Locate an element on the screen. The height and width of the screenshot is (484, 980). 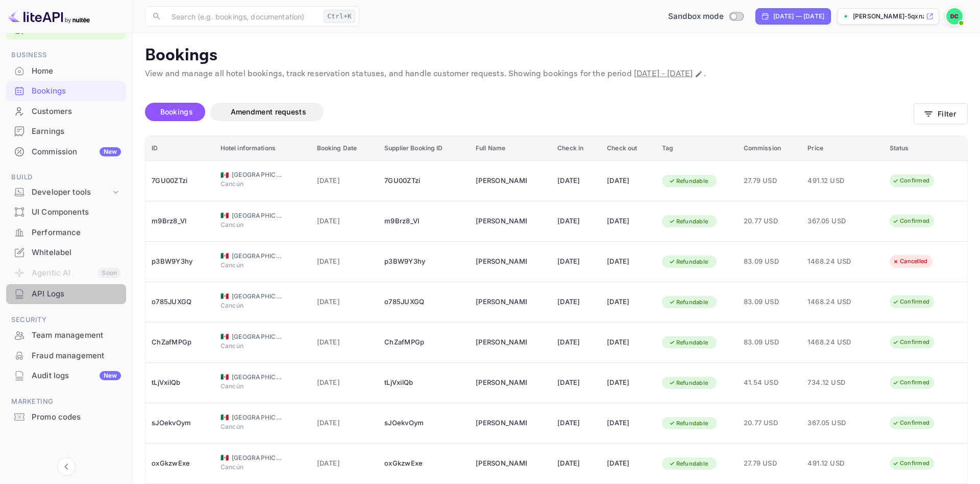
th: Hotel informations is located at coordinates (262, 148).